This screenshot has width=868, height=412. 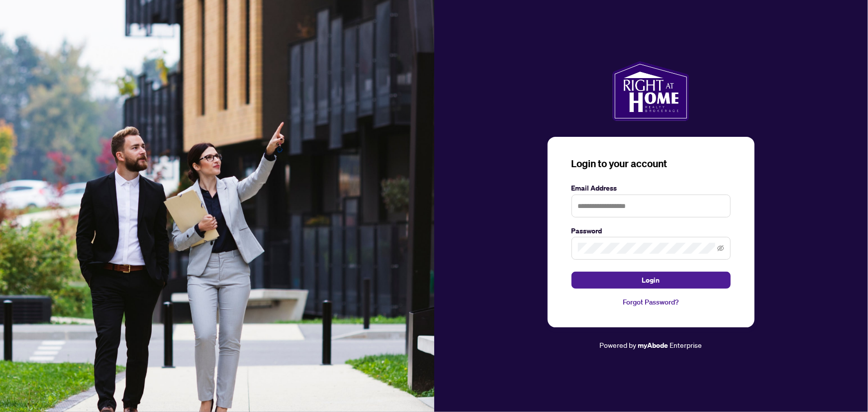 I want to click on span: Enterprise, so click(x=686, y=345).